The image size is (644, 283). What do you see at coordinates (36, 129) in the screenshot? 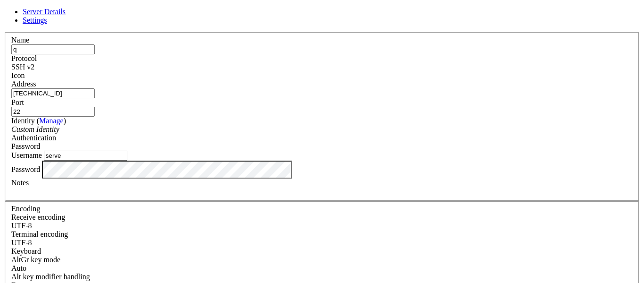
I see `i: Custom Identity` at bounding box center [36, 129].